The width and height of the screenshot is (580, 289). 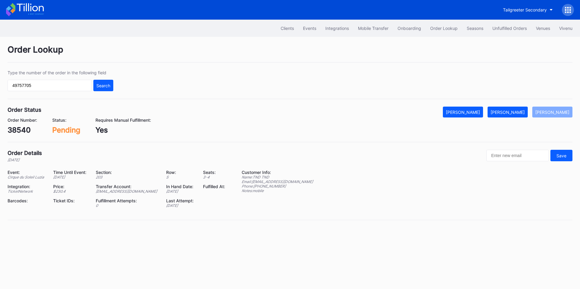 What do you see at coordinates (127, 206) in the screenshot?
I see `div: 0` at bounding box center [127, 206].